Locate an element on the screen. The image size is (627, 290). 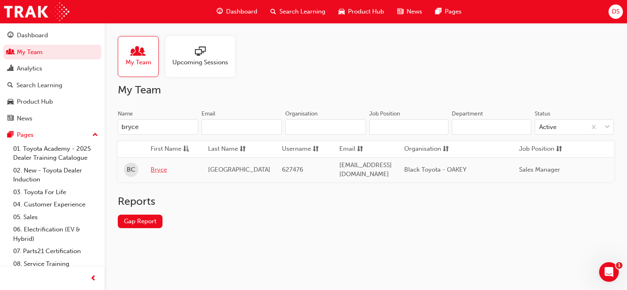
a: pages-iconPages is located at coordinates (448, 11).